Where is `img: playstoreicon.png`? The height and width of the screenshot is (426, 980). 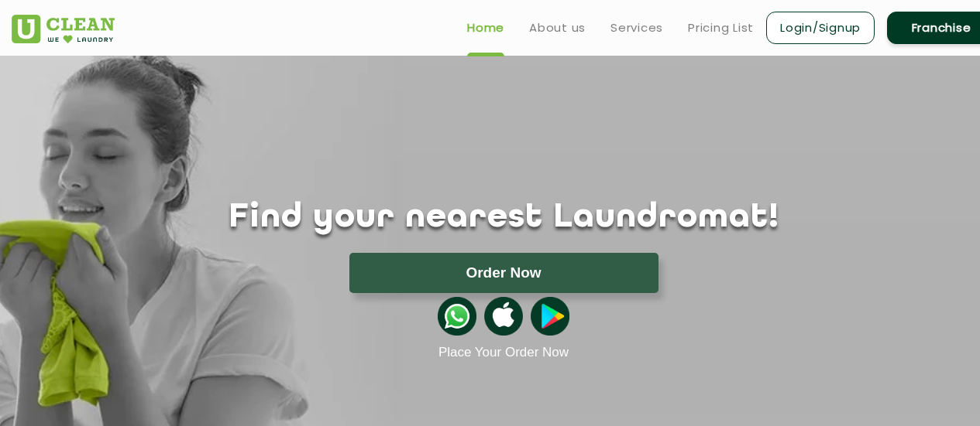 img: playstoreicon.png is located at coordinates (550, 316).